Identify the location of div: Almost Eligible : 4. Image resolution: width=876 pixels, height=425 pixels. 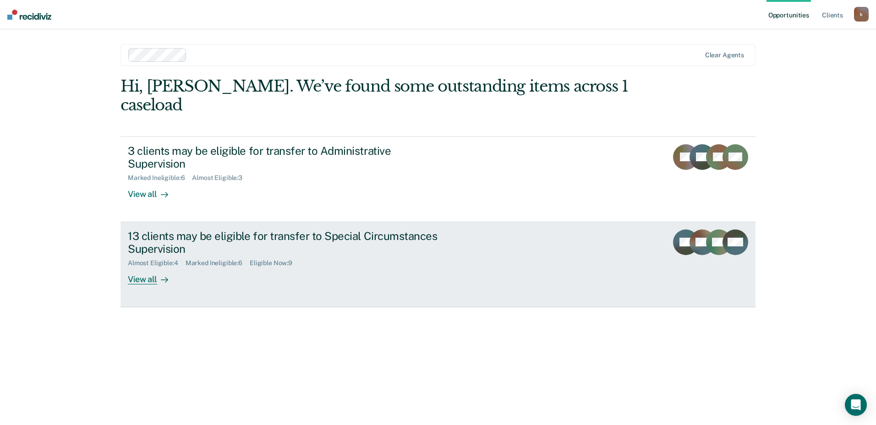
(157, 263).